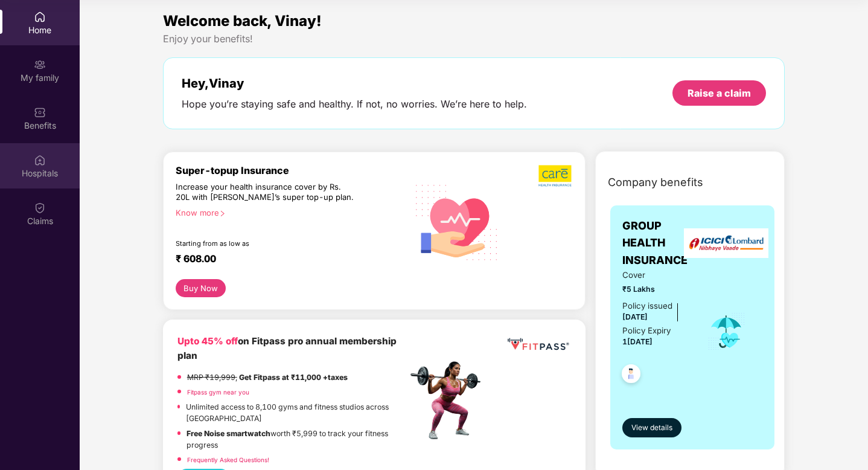  I want to click on span: ₹5 Lakhs, so click(656, 289).